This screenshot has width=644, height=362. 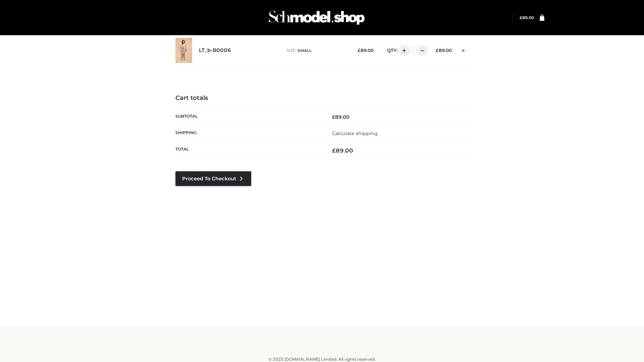 What do you see at coordinates (215, 51) in the screenshot?
I see `a: LT_b-B0006` at bounding box center [215, 51].